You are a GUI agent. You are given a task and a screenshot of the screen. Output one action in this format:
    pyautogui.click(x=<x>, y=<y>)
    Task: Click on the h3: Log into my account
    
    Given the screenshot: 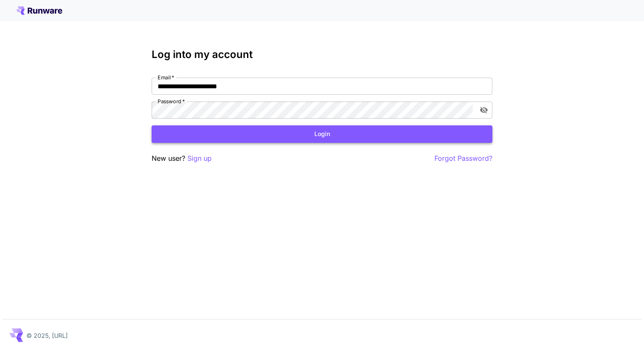 What is the action you would take?
    pyautogui.click(x=322, y=55)
    